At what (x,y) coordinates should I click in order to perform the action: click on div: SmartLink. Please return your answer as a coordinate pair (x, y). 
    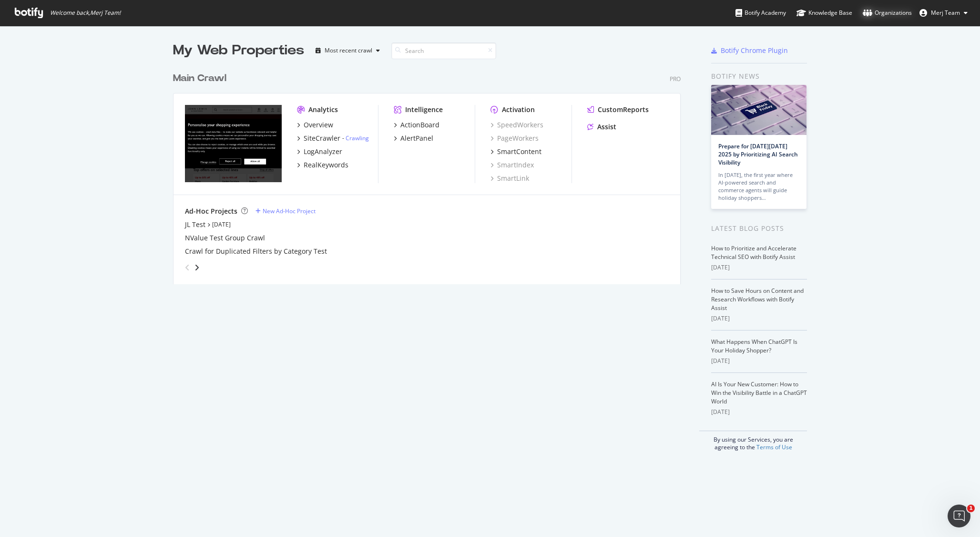
    Looking at the image, I should click on (509, 178).